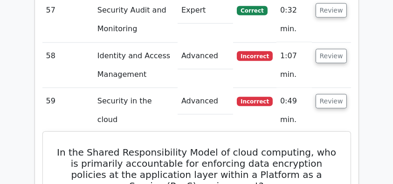 Image resolution: width=393 pixels, height=184 pixels. I want to click on td: Identity and Access Management, so click(136, 65).